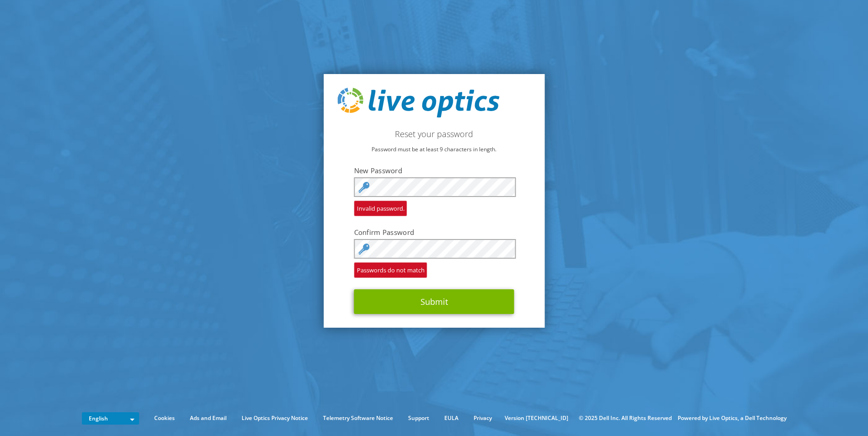 This screenshot has width=868, height=436. I want to click on span: Invalid password., so click(381, 208).